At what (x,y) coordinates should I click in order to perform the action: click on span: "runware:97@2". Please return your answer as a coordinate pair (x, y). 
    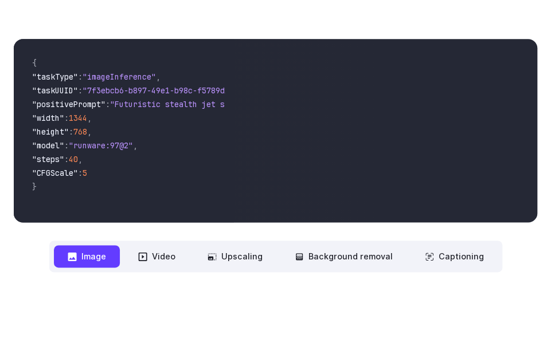
    Looking at the image, I should click on (101, 146).